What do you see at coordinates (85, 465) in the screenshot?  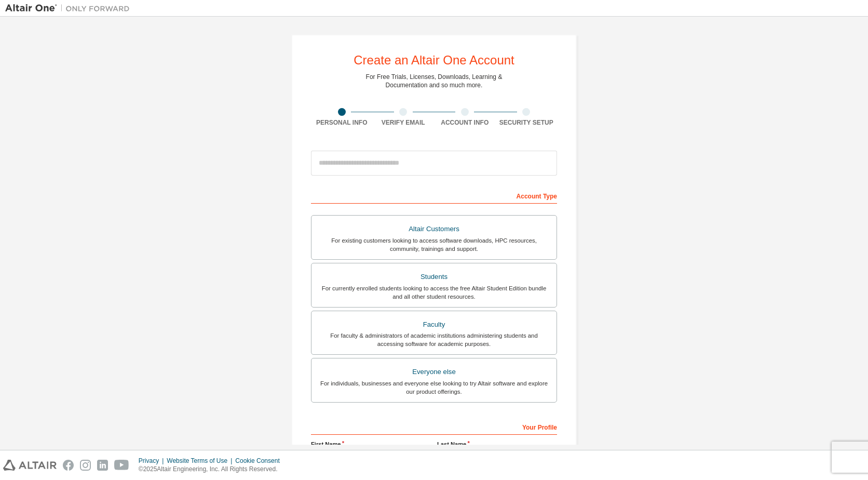 I see `img: instagram.svg` at bounding box center [85, 465].